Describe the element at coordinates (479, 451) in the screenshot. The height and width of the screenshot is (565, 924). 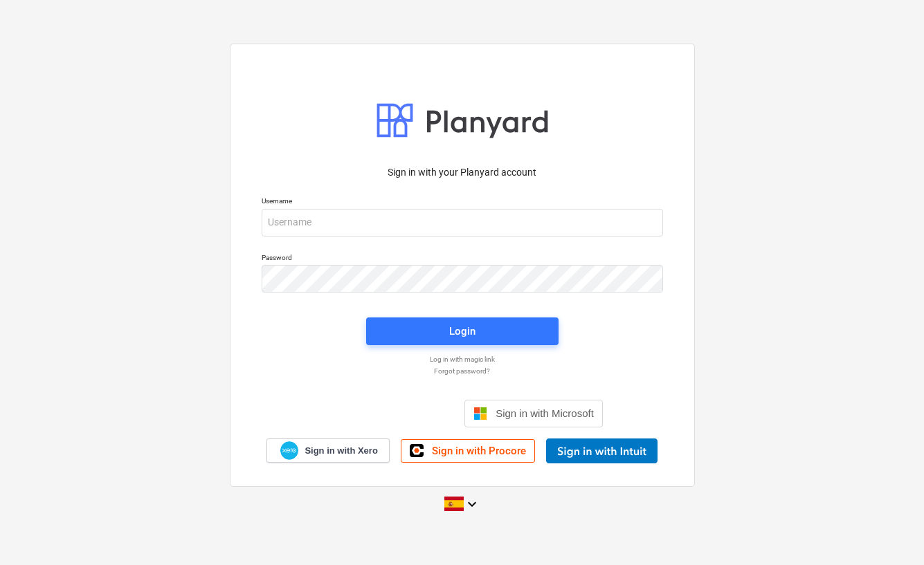
I see `span: Sign in with Procore` at that location.